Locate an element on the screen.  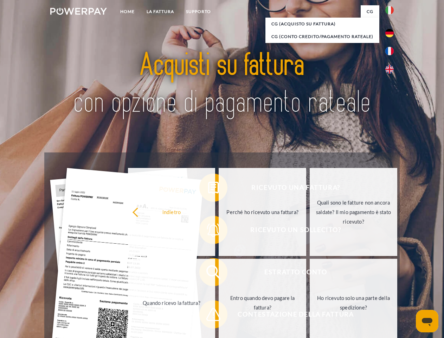
img: en is located at coordinates (390, 69).